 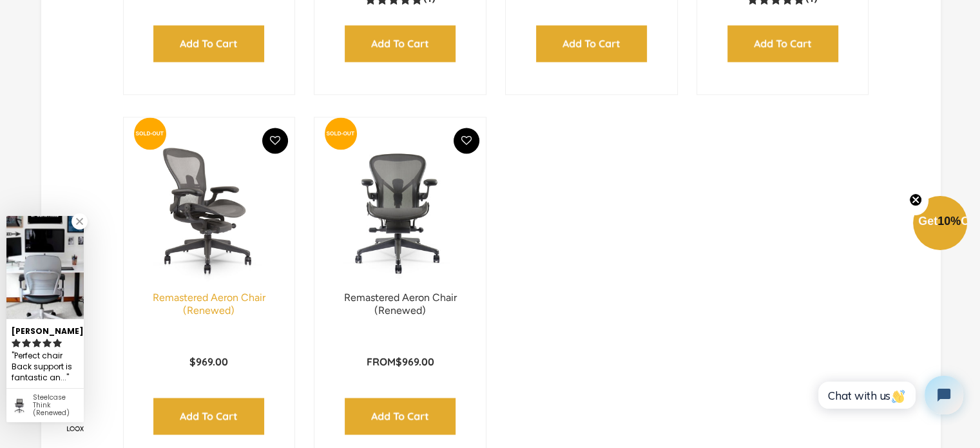 What do you see at coordinates (63, 30) in the screenshot?
I see `span: Chat with us` at bounding box center [63, 30].